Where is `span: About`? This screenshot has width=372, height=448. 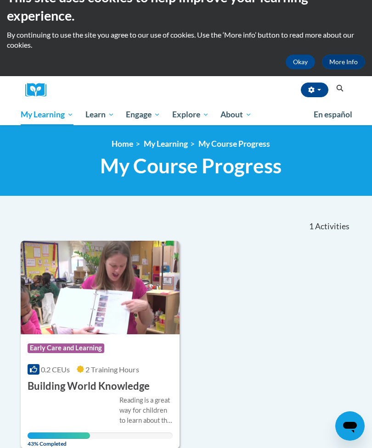
span: About is located at coordinates (236, 115).